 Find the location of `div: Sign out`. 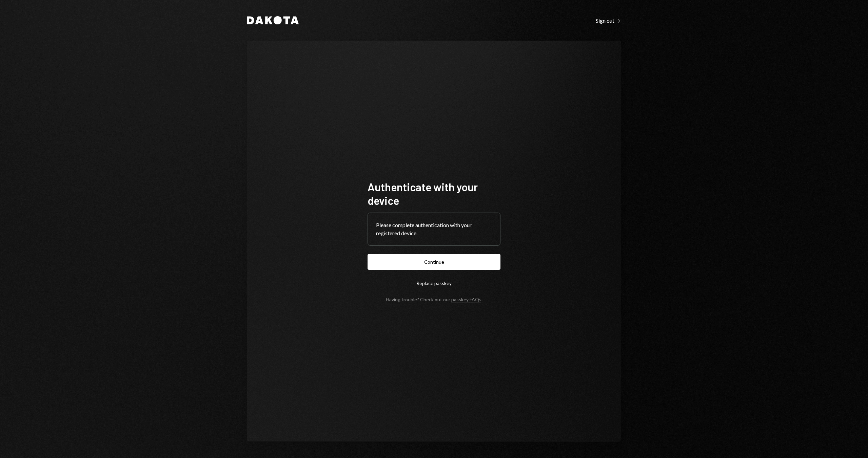

div: Sign out is located at coordinates (608, 21).